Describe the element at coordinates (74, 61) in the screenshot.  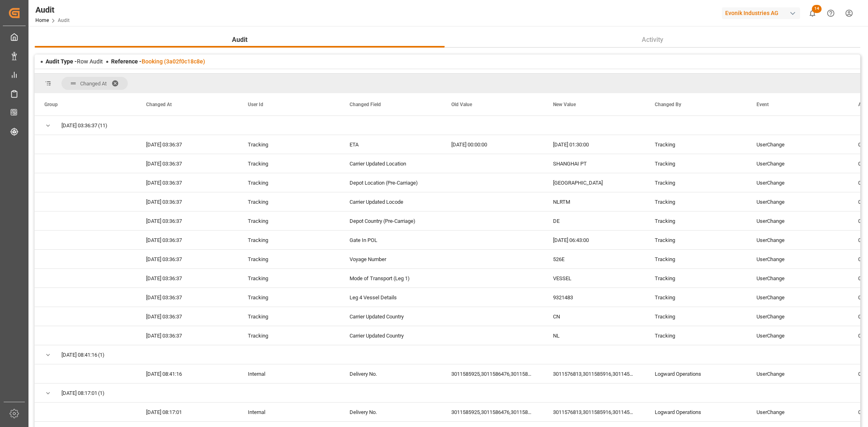
I see `div: Row Audit` at that location.